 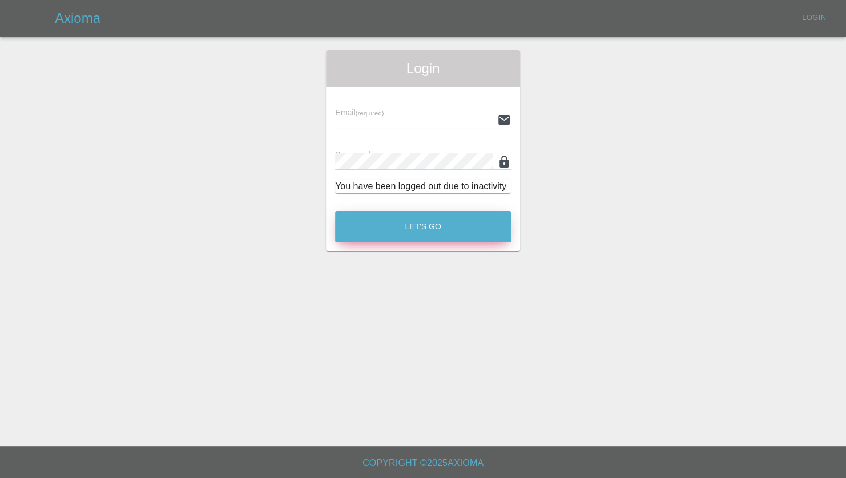 I want to click on span: Email, so click(x=359, y=113).